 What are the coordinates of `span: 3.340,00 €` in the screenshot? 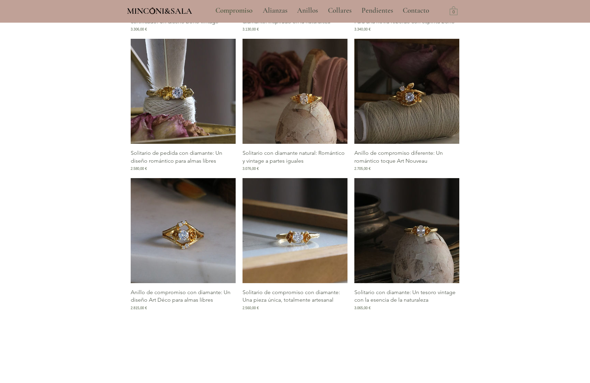 It's located at (362, 29).